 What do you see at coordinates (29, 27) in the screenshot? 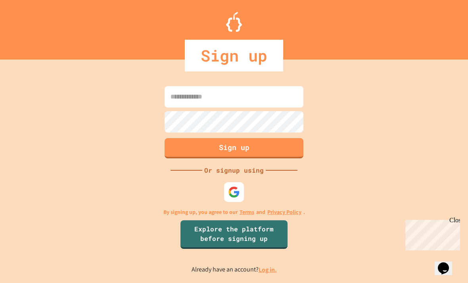
I see `div: Chat with us now!Close` at bounding box center [29, 27].